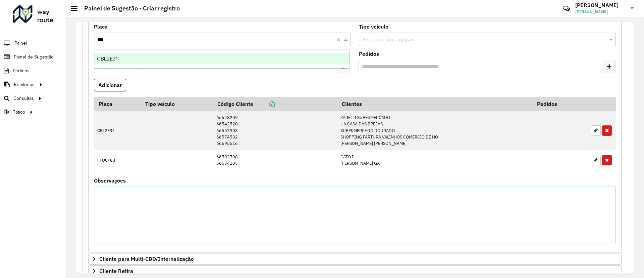 The height and width of the screenshot is (278, 644). What do you see at coordinates (369, 54) in the screenshot?
I see `label: Pedidos` at bounding box center [369, 54].